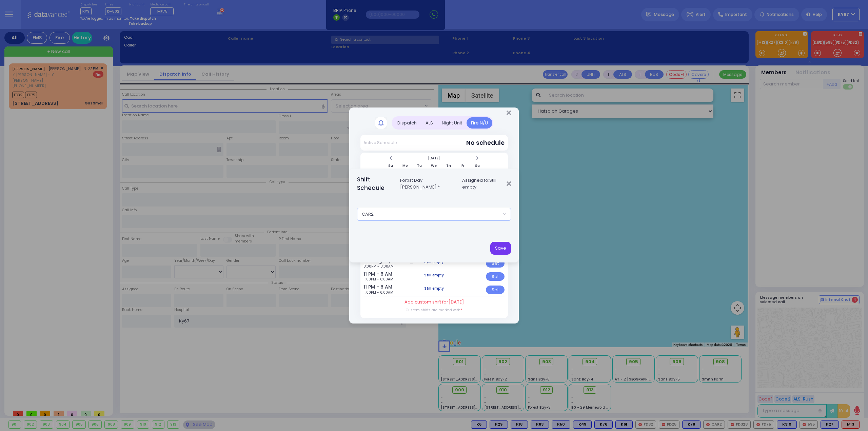 The height and width of the screenshot is (431, 868). What do you see at coordinates (376, 184) in the screenshot?
I see `h5: Shift Schedule` at bounding box center [376, 184].